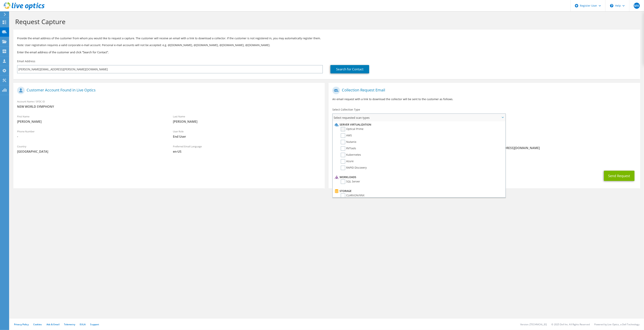  Describe the element at coordinates (346, 109) in the screenshot. I see `label: Select Collection Type` at that location.